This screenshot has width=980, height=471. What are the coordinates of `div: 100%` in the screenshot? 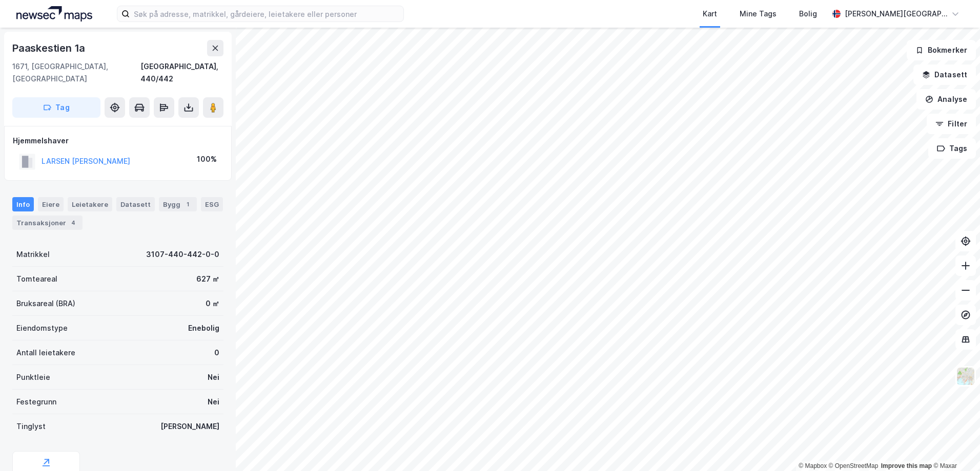 It's located at (206, 159).